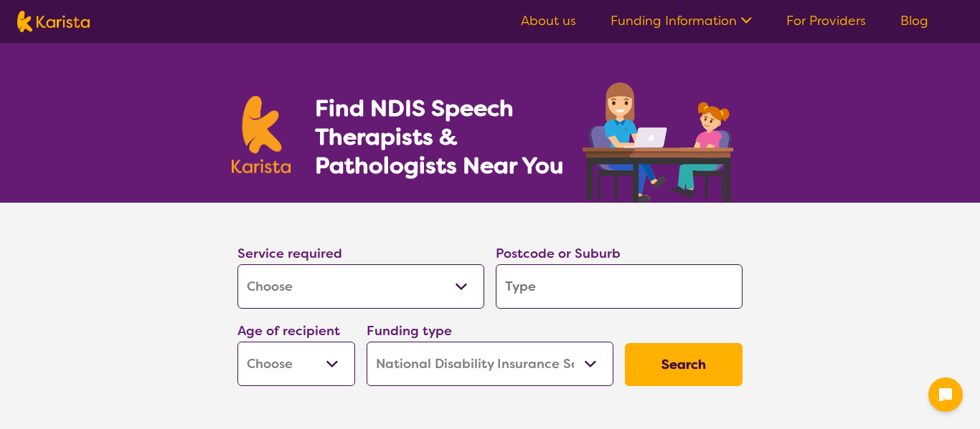 The height and width of the screenshot is (429, 980). What do you see at coordinates (681, 20) in the screenshot?
I see `a: Funding Information` at bounding box center [681, 20].